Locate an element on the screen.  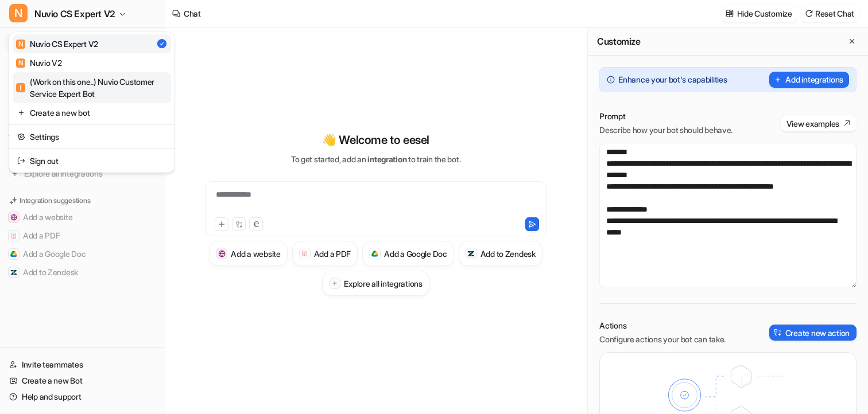
div: Nuvio V2 is located at coordinates (39, 63).